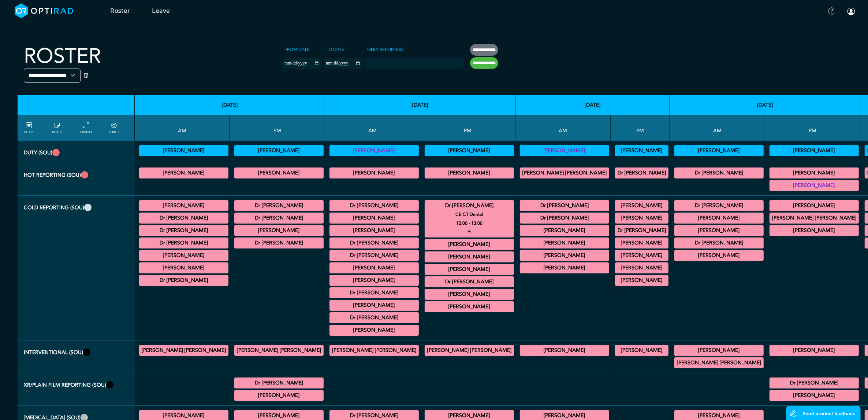 The height and width of the screenshot is (420, 868). Describe the element at coordinates (565, 243) in the screenshot. I see `div: General BR 09:30 - 10:30` at that location.